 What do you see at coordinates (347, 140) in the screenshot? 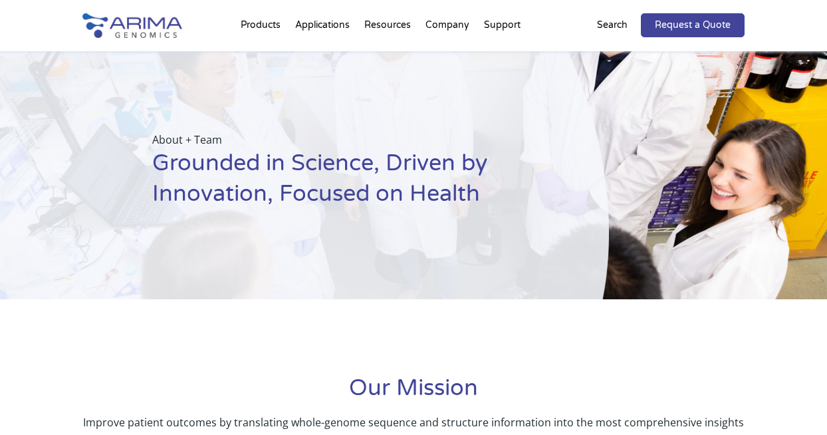
I see `p: About + Team` at bounding box center [347, 140].